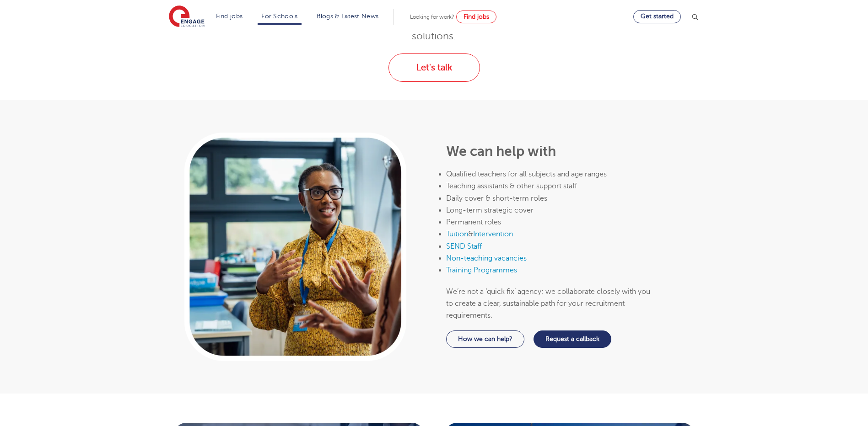  What do you see at coordinates (548, 186) in the screenshot?
I see `li: Teaching assistants & other support staff` at bounding box center [548, 186].